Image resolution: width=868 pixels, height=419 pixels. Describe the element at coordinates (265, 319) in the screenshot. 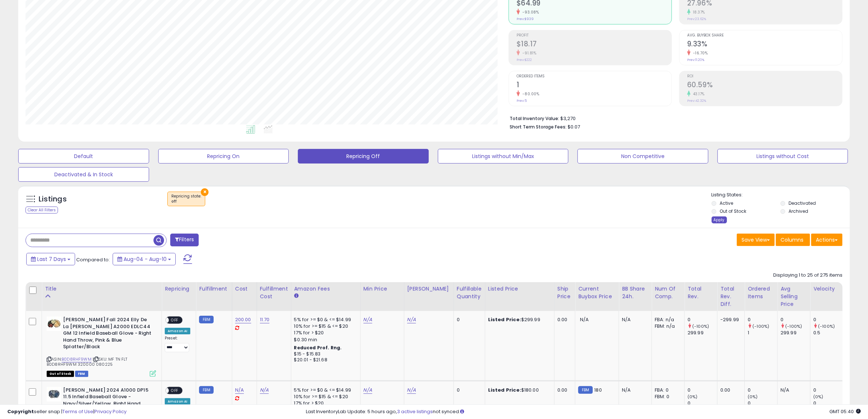

I see `a: 11.70` at that location.